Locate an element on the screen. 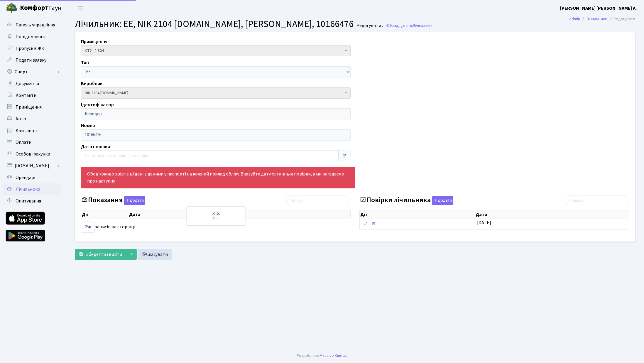 The image size is (644, 363). span: Оплати is located at coordinates (24, 142).